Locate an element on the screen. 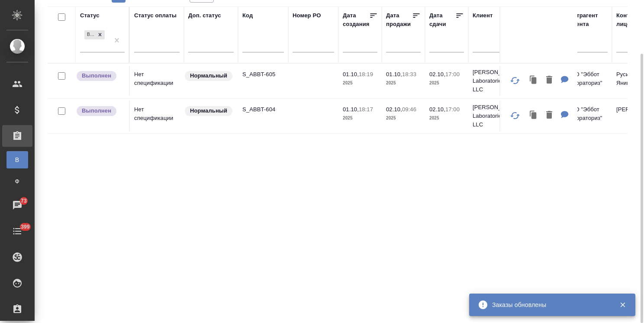 The height and width of the screenshot is (323, 644). div: Статус is located at coordinates (90, 15).